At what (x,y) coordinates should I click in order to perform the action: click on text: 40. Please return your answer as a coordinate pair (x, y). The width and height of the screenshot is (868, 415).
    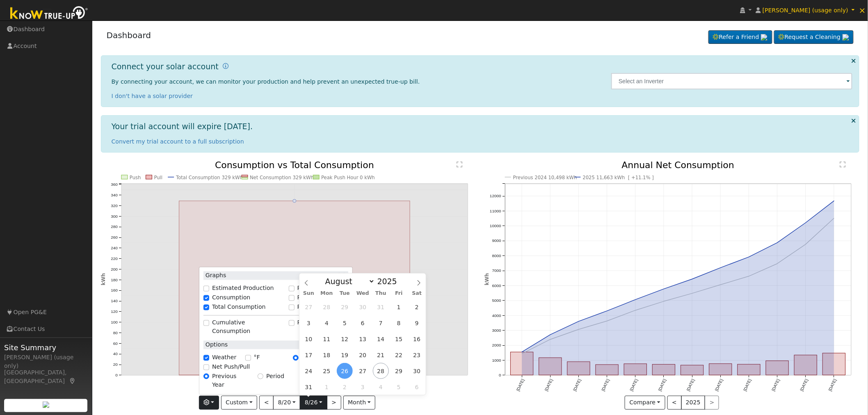
    Looking at the image, I should click on (116, 354).